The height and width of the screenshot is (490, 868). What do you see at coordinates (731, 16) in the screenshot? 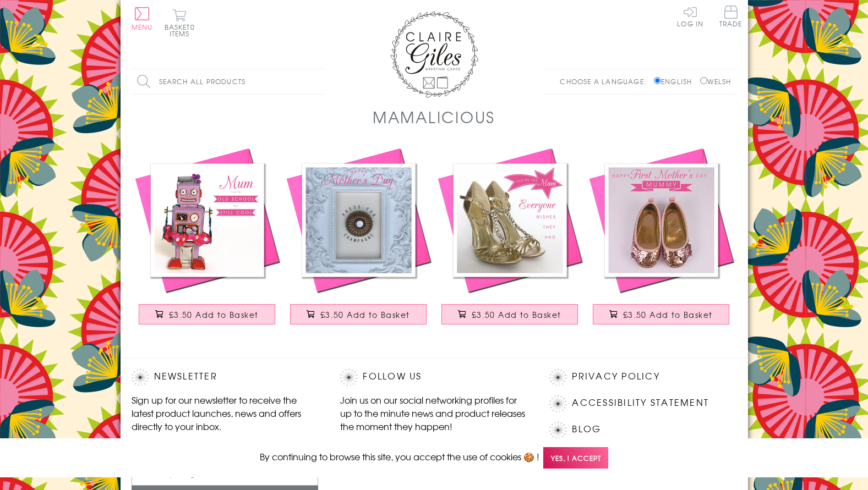
I see `span: Trade` at bounding box center [731, 16].